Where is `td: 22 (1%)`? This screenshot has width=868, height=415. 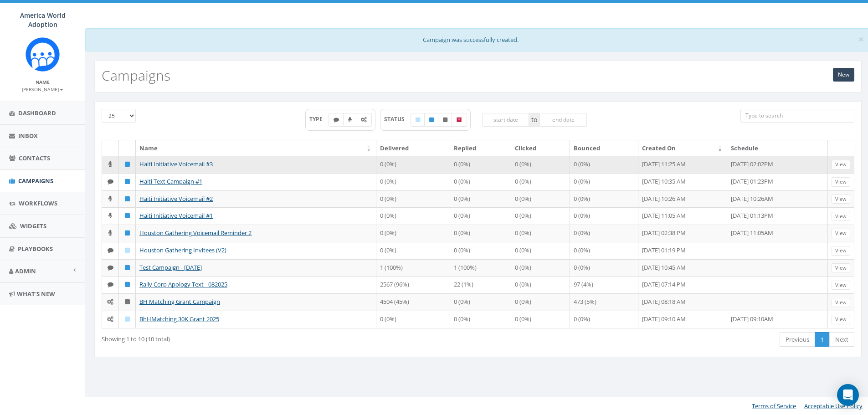 td: 22 (1%) is located at coordinates (481, 285).